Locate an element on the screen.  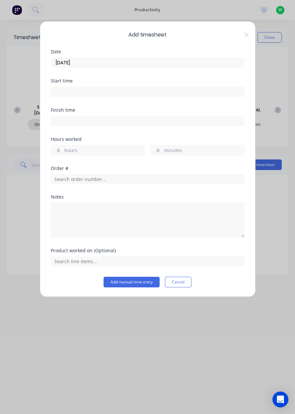
label: minutes is located at coordinates (204, 151).